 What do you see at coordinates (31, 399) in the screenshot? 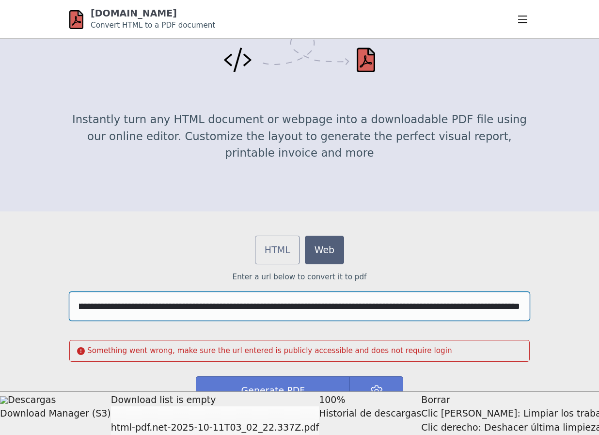
I see `span: Descargas` at bounding box center [31, 399].